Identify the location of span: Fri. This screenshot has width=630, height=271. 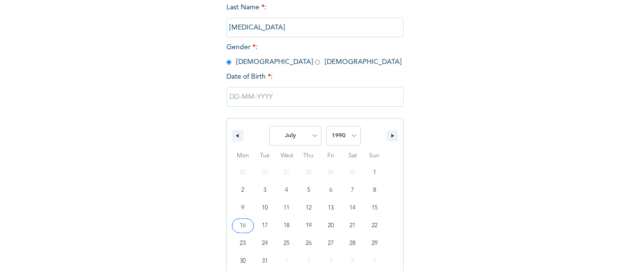
(330, 156).